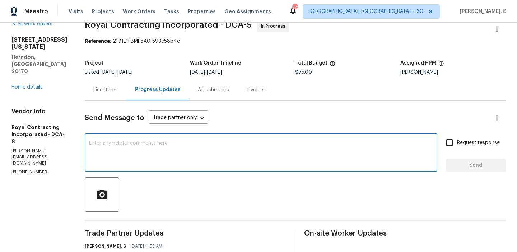 This screenshot has height=252, width=517. I want to click on h5: Work Order Timeline, so click(215, 63).